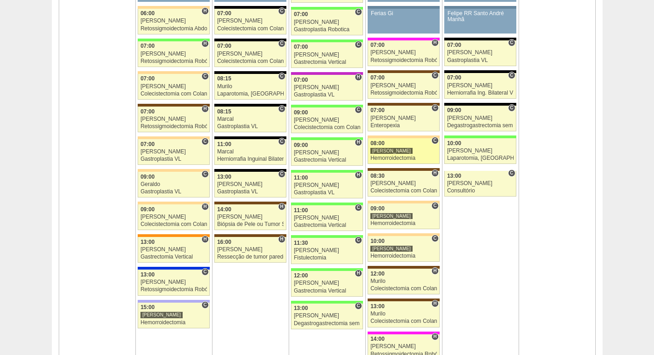  I want to click on span: 14:00, so click(377, 339).